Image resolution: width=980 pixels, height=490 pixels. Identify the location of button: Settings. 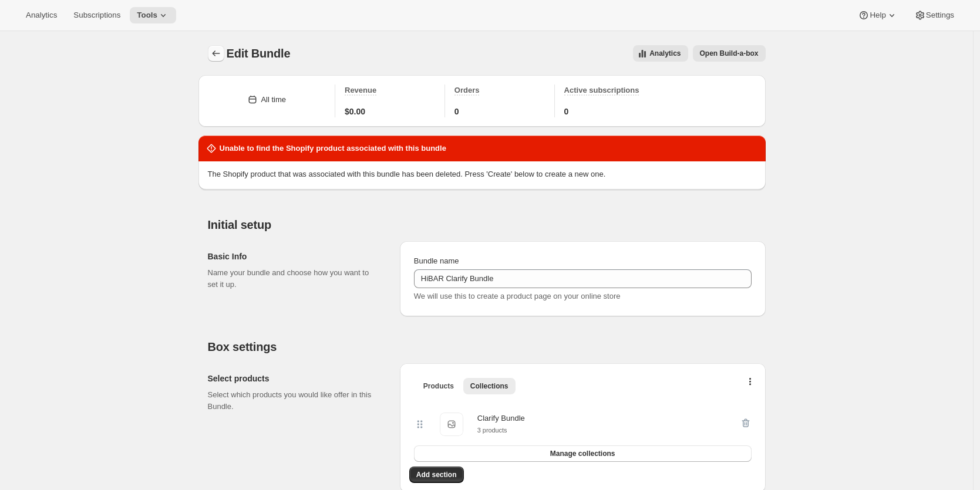
(934, 16).